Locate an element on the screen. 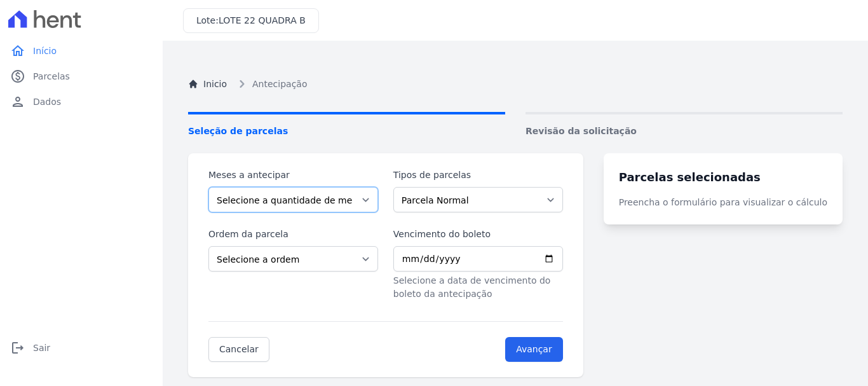 Image resolution: width=868 pixels, height=386 pixels. label: Tipos de parcelas is located at coordinates (477, 175).